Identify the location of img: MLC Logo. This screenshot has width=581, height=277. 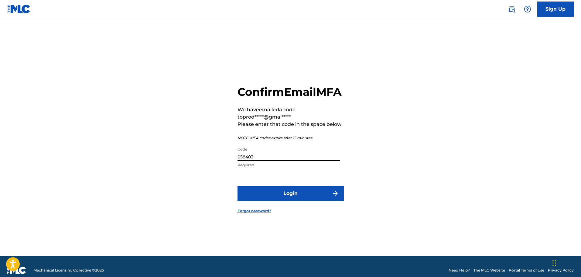
(19, 9).